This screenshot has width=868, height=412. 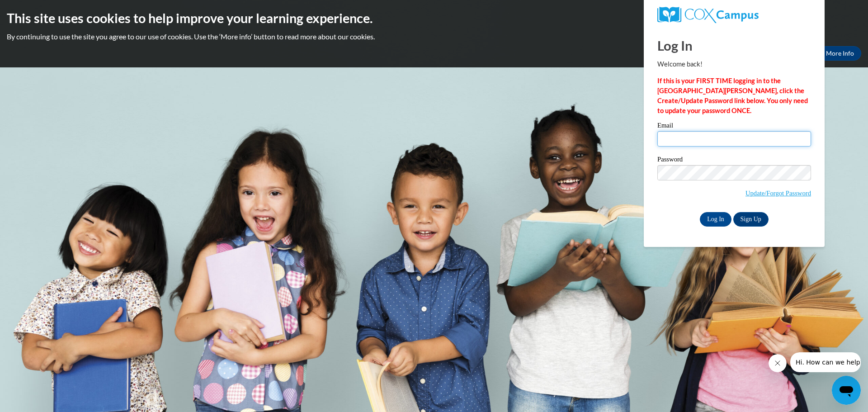 I want to click on h2: This site uses cookies to help improve your learning experience., so click(x=434, y=18).